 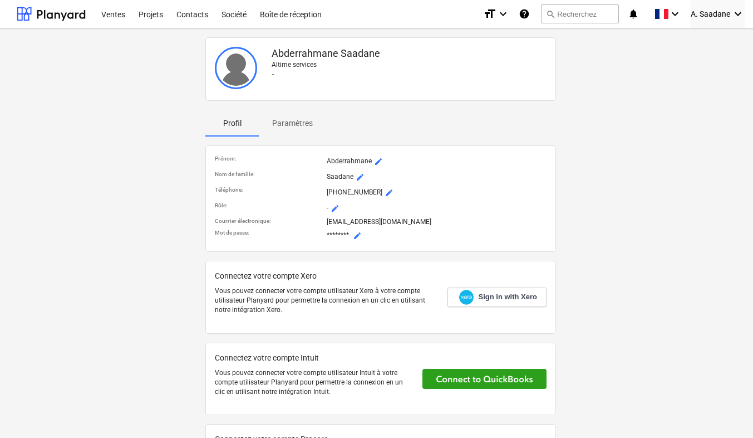 I want to click on p: Nom de famille :, so click(x=268, y=174).